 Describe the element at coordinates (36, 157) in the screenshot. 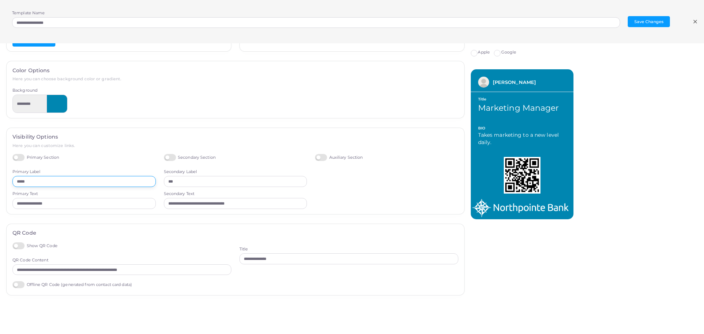

I see `label: Primary Section` at that location.